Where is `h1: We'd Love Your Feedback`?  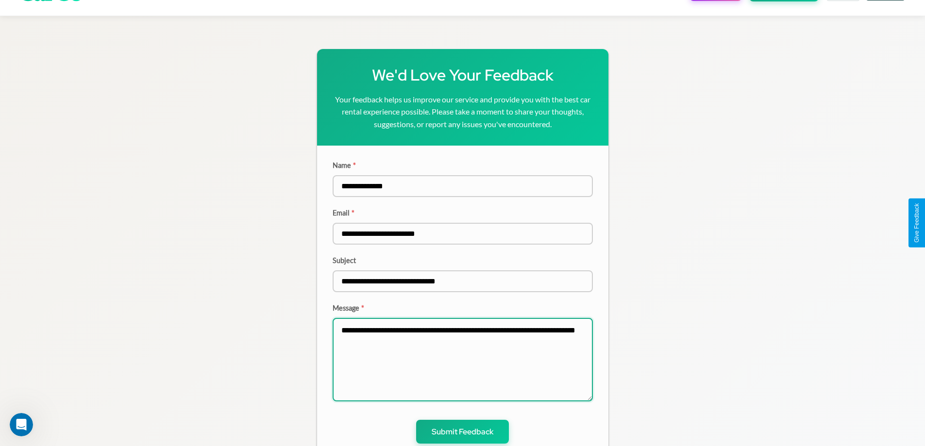
h1: We'd Love Your Feedback is located at coordinates (463, 75).